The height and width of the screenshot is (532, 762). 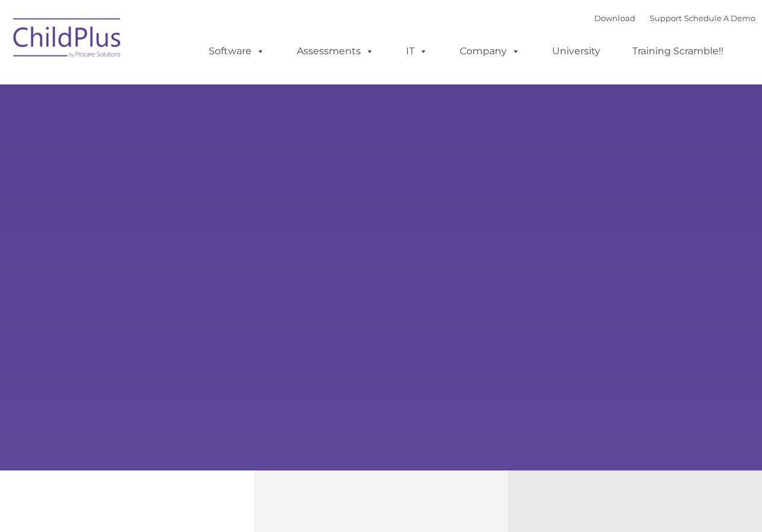 I want to click on a: University, so click(x=576, y=51).